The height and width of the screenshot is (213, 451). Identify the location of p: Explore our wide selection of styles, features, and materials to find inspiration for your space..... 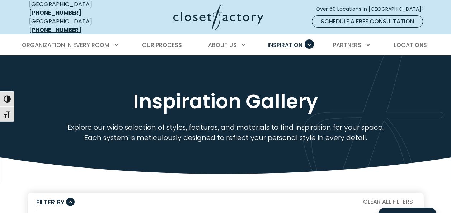
(226, 133).